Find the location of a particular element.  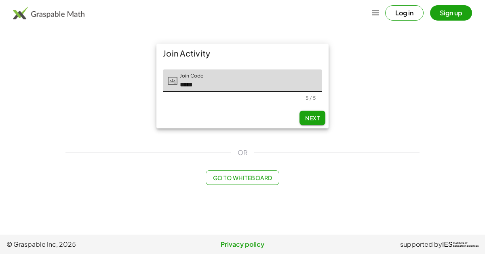

button: Go to Whiteboard is located at coordinates (242, 178).